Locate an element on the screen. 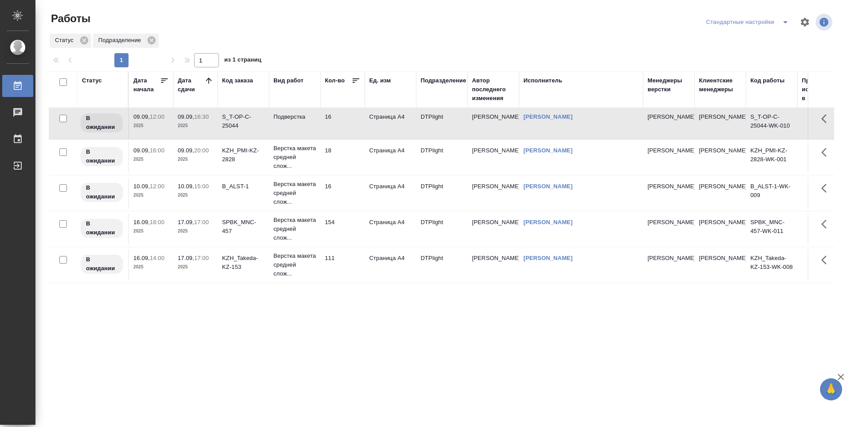 The height and width of the screenshot is (427, 851). div: Дата сдачи is located at coordinates (191, 85).